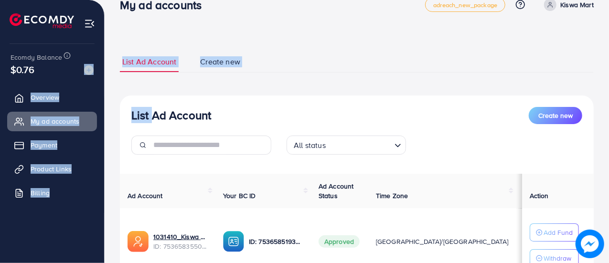  Describe the element at coordinates (52, 121) in the screenshot. I see `a: My ad accounts` at that location.